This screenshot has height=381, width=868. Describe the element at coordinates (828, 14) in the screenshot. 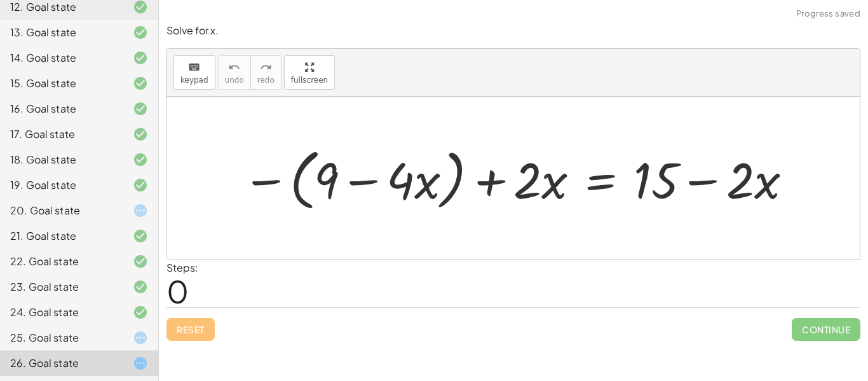

I see `span: Progress saved` at that location.